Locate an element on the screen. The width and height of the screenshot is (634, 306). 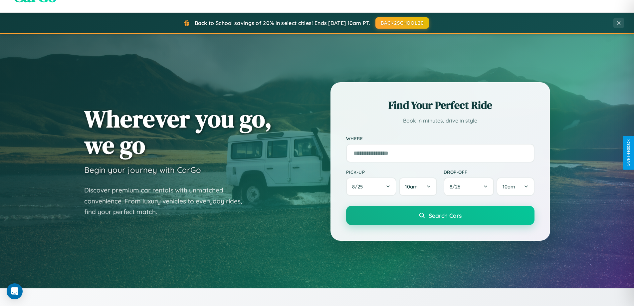
button: BACK2SCHOOL20 is located at coordinates (402, 23).